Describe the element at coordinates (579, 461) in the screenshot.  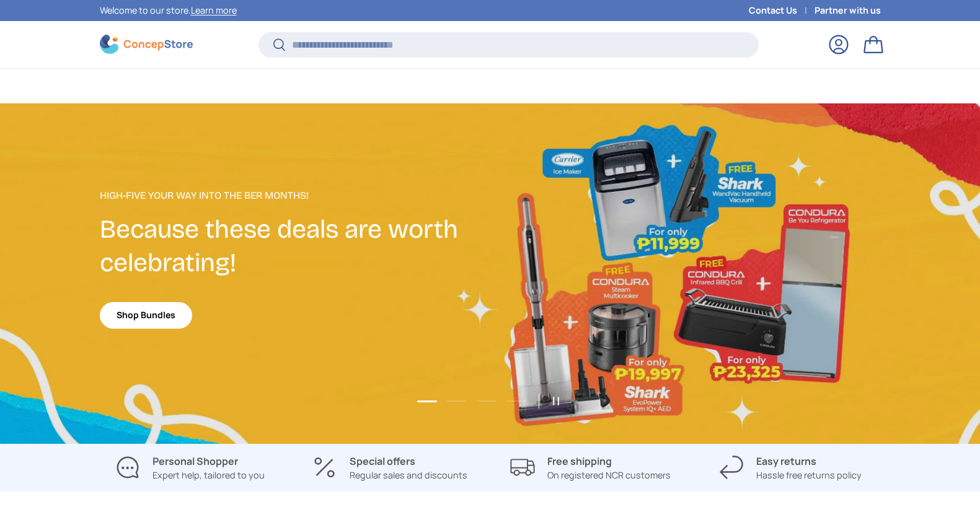
I see `strong: Free shipping` at that location.